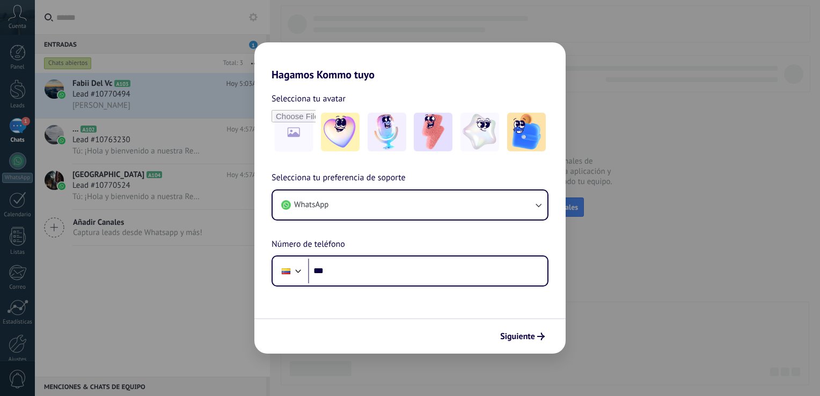  I want to click on button: WhatsApp, so click(410, 205).